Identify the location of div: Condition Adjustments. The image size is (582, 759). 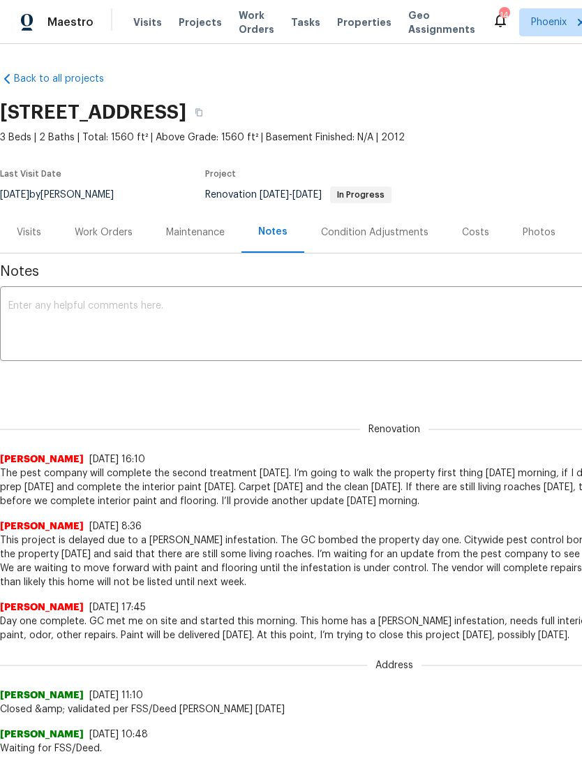
(375, 232).